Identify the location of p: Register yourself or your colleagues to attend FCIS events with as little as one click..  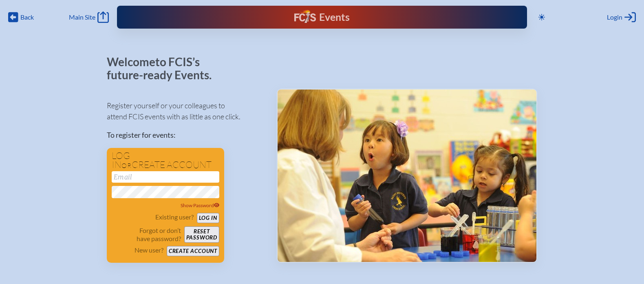
(185, 111).